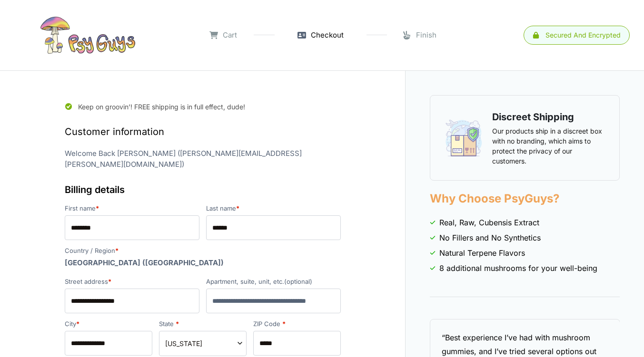  Describe the element at coordinates (533, 117) in the screenshot. I see `strong: Discreet Shipping` at that location.